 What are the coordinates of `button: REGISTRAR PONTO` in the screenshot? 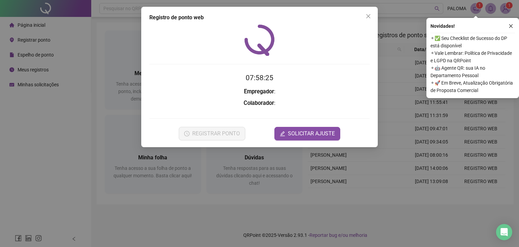 It's located at (212, 133).